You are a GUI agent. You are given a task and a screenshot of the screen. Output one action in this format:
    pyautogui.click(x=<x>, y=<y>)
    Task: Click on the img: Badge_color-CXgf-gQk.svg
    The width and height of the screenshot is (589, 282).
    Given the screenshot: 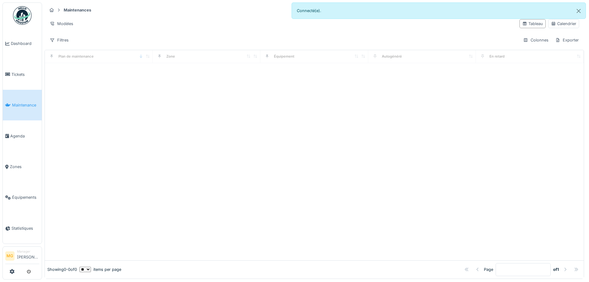 What is the action you would take?
    pyautogui.click(x=22, y=15)
    